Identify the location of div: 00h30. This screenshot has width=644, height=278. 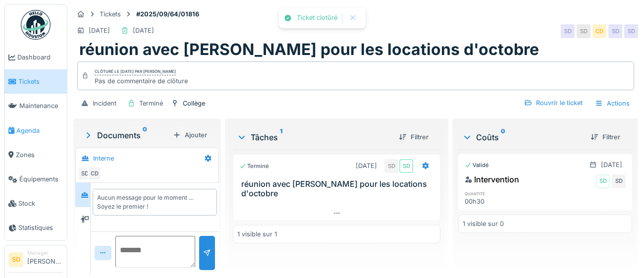
(490, 201).